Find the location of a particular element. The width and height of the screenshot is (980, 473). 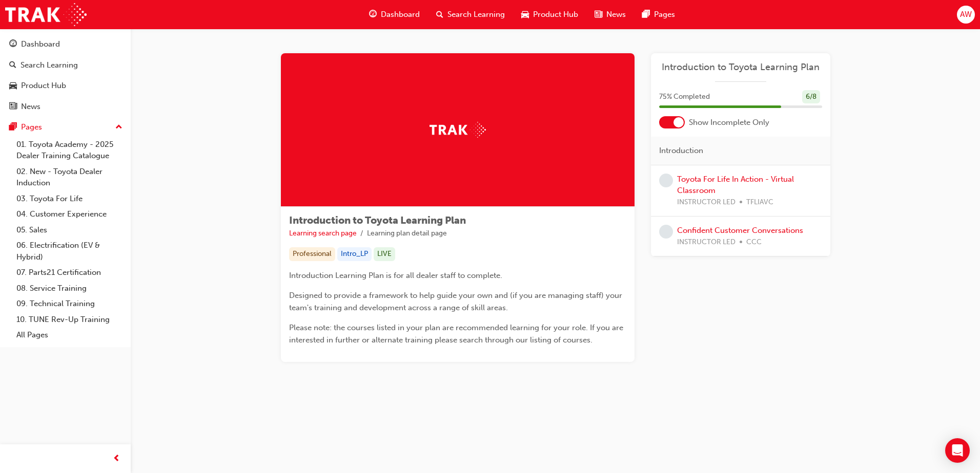

a: Product Hub is located at coordinates (65, 86).